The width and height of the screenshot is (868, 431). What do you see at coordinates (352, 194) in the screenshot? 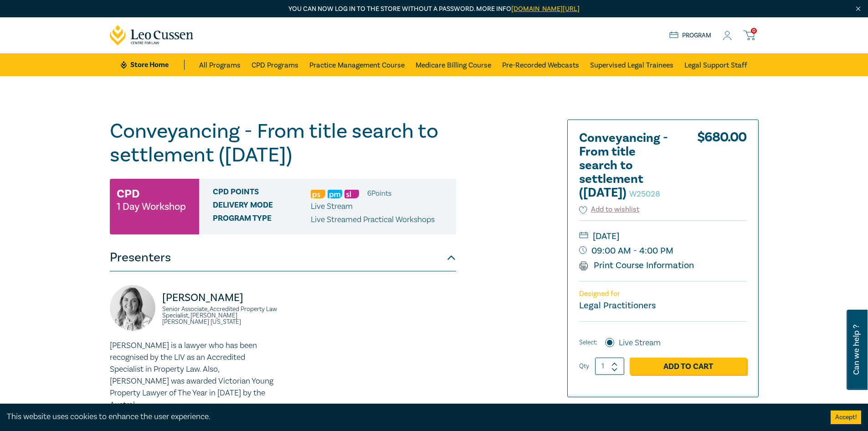
I see `img: Substantive Law` at bounding box center [352, 194].